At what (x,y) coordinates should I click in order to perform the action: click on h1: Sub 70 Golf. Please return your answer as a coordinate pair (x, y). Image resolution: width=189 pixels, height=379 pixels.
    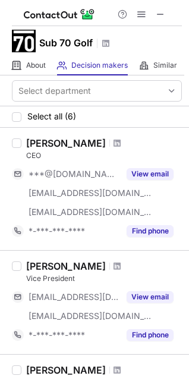
    Looking at the image, I should click on (66, 43).